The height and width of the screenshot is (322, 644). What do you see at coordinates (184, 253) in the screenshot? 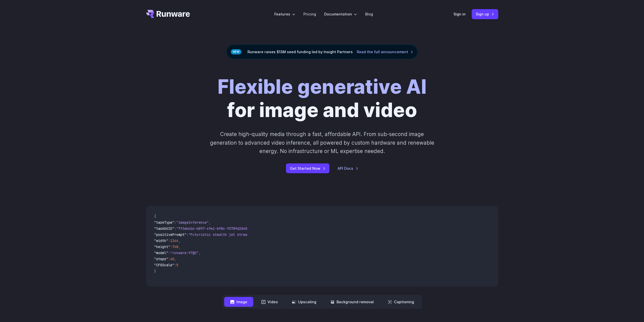
I see `span: "runware:97@2"` at bounding box center [184, 253].